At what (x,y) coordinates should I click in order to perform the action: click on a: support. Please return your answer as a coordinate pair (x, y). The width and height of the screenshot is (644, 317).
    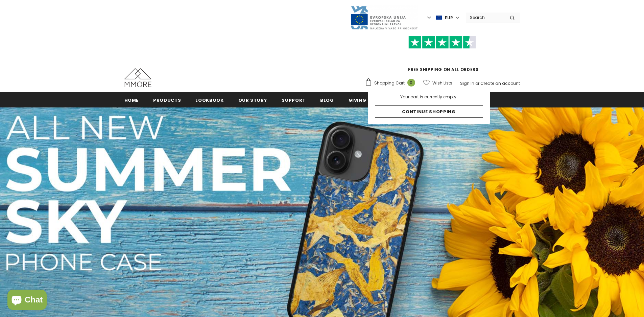
    Looking at the image, I should click on (293, 100).